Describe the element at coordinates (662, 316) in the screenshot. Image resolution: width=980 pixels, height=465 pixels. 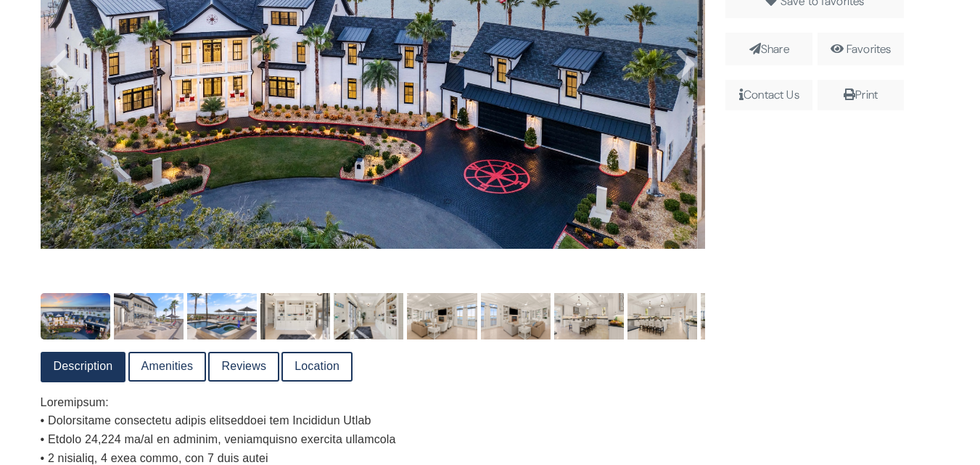
I see `img: 1a681edb-5343-4219-8ffc-a7d0a9ef2564` at that location.